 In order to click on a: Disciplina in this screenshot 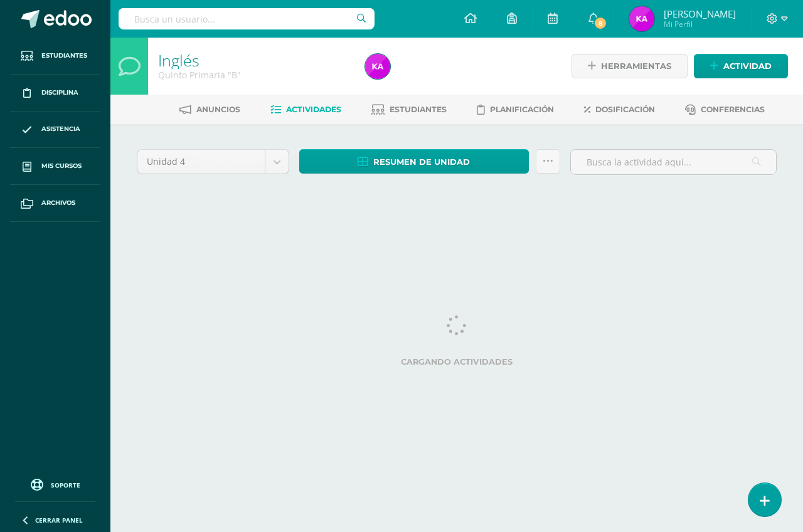, I will do `click(55, 93)`.